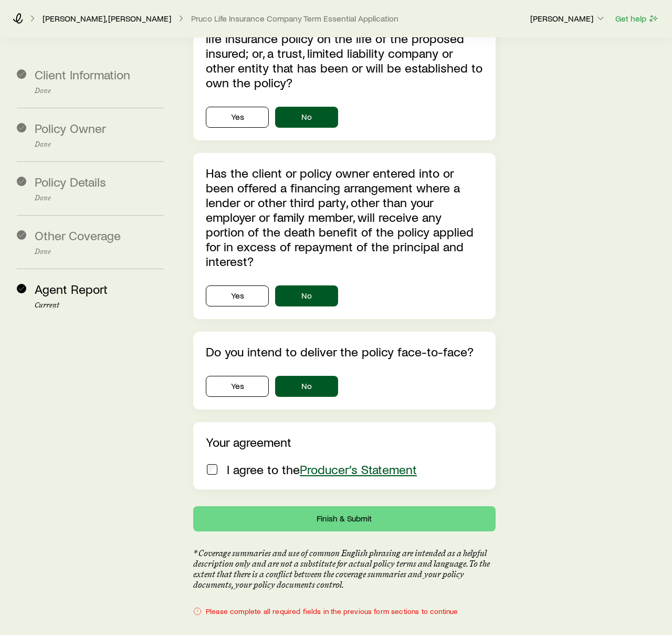  What do you see at coordinates (358, 469) in the screenshot?
I see `span: Producer’s Statement` at bounding box center [358, 469].